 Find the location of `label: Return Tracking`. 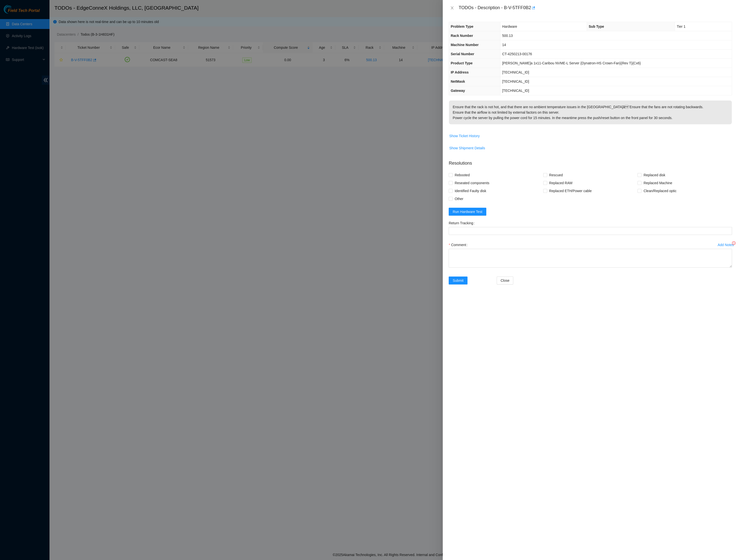

label: Return Tracking is located at coordinates (462, 223).